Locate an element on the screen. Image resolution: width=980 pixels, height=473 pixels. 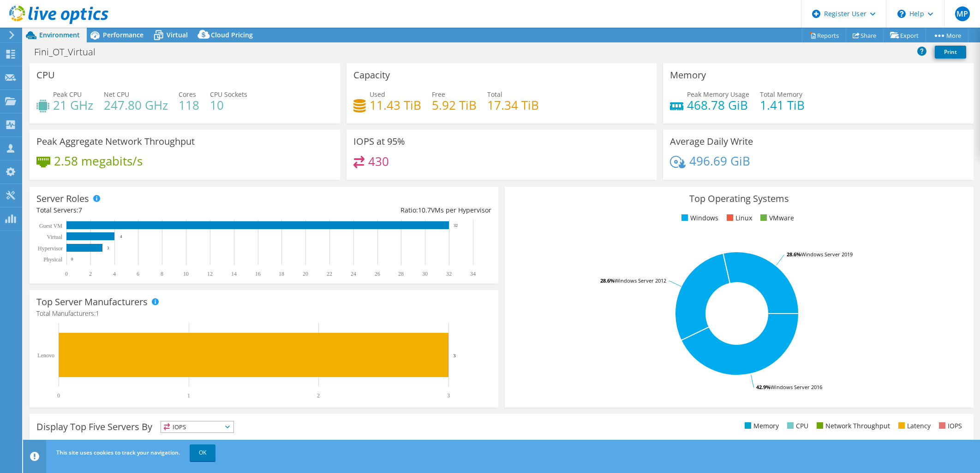
li: CPU is located at coordinates (796, 426).